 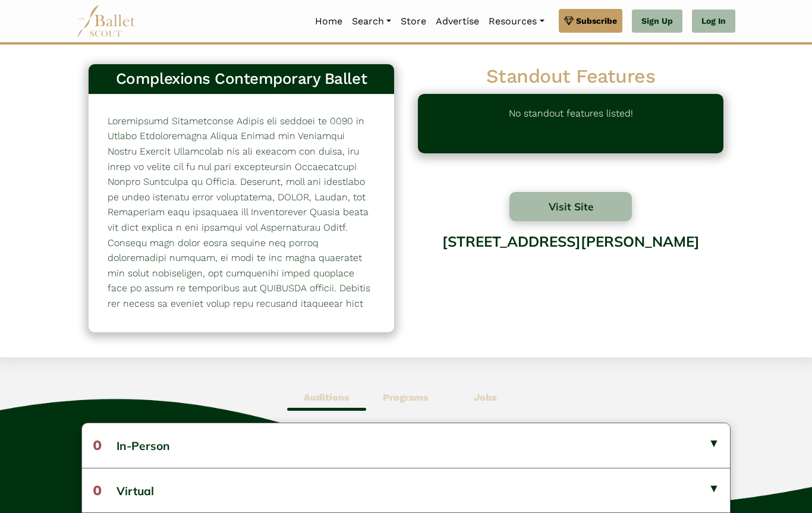 What do you see at coordinates (242, 79) in the screenshot?
I see `h3: Complexions Contemporary Ballet` at bounding box center [242, 79].